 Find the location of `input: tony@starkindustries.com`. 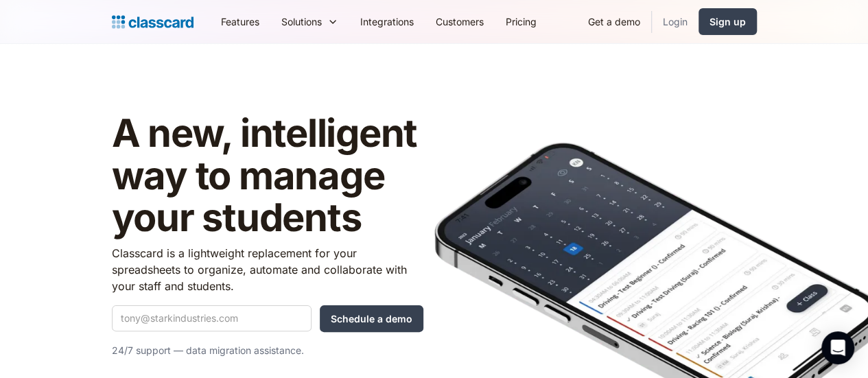

input: tony@starkindustries.com is located at coordinates (211, 319).